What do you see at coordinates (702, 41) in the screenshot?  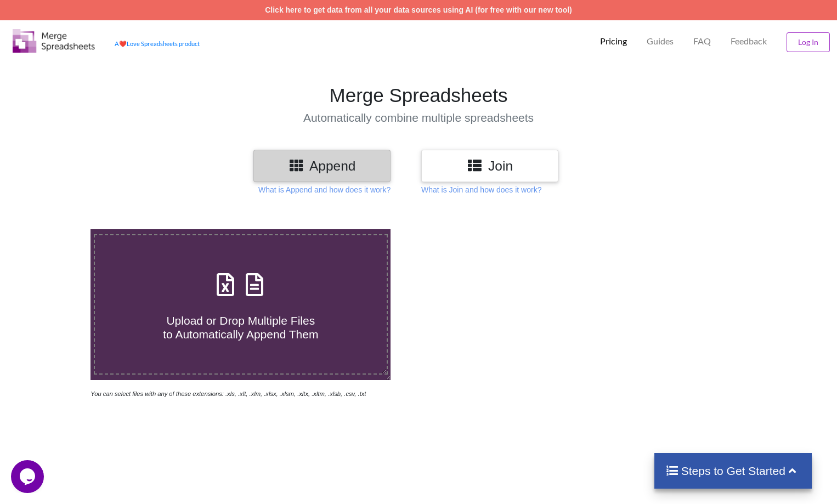 I see `p: FAQ` at bounding box center [702, 41].